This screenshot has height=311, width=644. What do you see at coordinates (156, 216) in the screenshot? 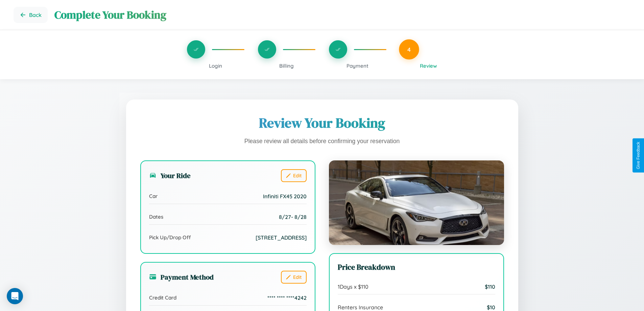
I see `span: Dates` at bounding box center [156, 216].